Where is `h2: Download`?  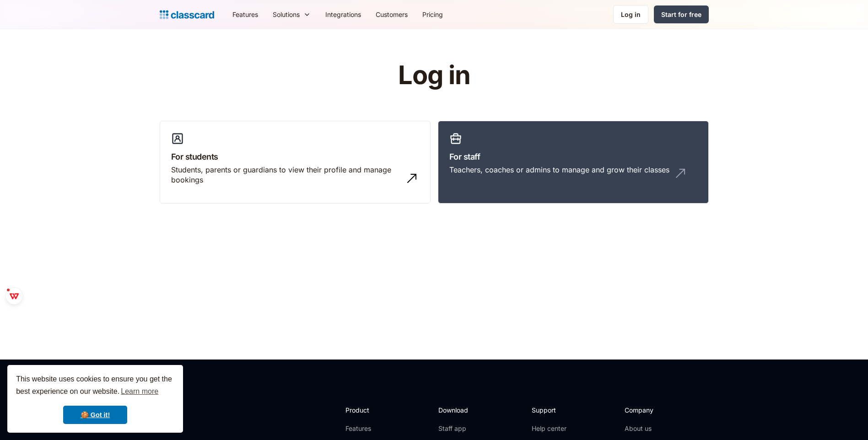 h2: Download is located at coordinates (457, 410).